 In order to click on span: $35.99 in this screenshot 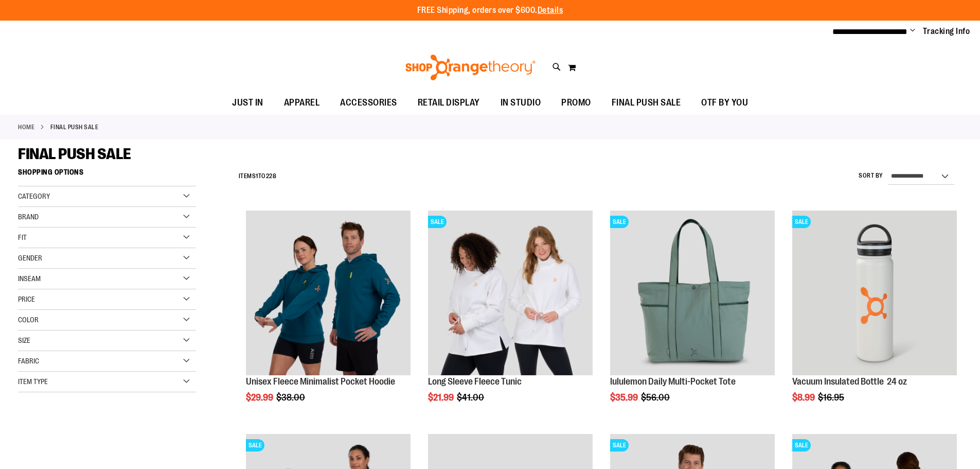, I will do `click(624, 397)`.